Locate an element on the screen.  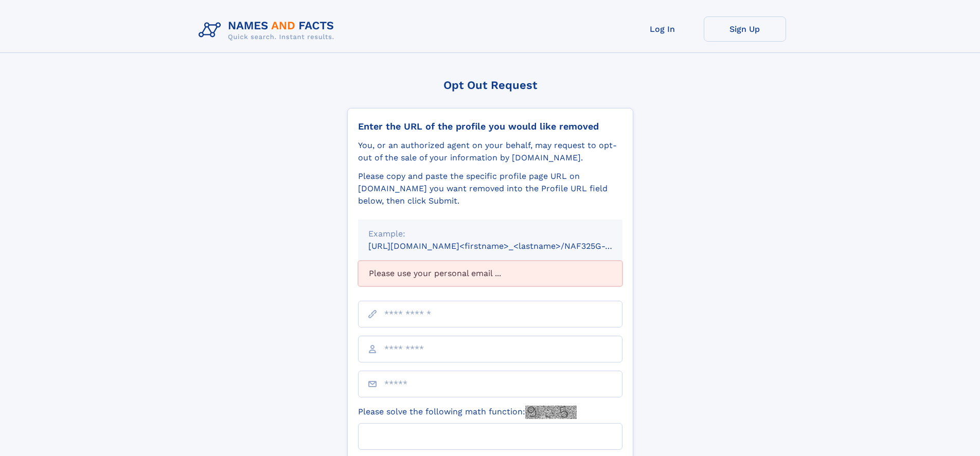
div: You, or an authorized agent on your behalf, may request to opt-out of the sale of your informatio... is located at coordinates (490, 152).